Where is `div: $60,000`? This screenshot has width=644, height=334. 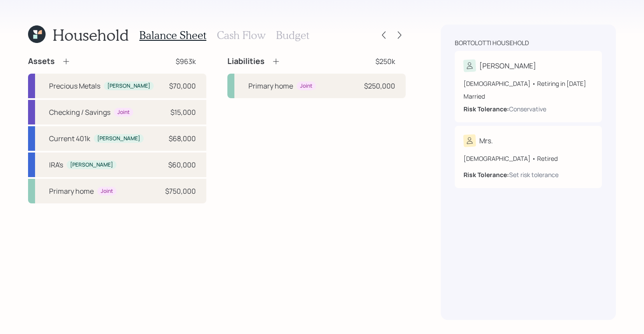
div: $60,000 is located at coordinates (182, 165).